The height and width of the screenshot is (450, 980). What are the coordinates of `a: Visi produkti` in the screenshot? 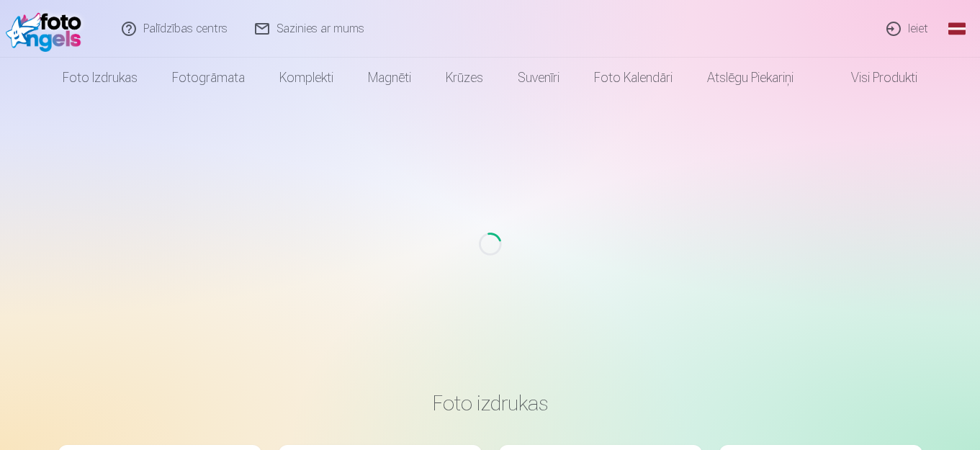 It's located at (872, 78).